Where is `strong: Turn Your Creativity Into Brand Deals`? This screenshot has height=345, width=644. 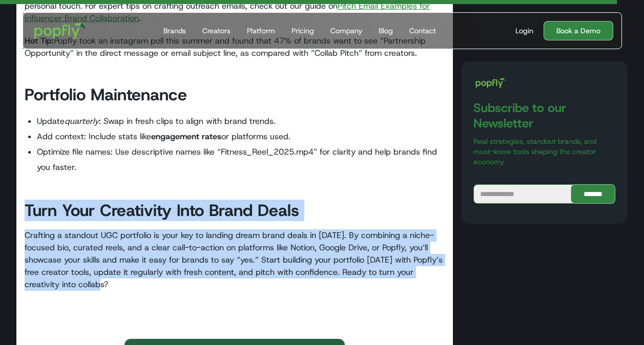 strong: Turn Your Creativity Into Brand Deals is located at coordinates (162, 210).